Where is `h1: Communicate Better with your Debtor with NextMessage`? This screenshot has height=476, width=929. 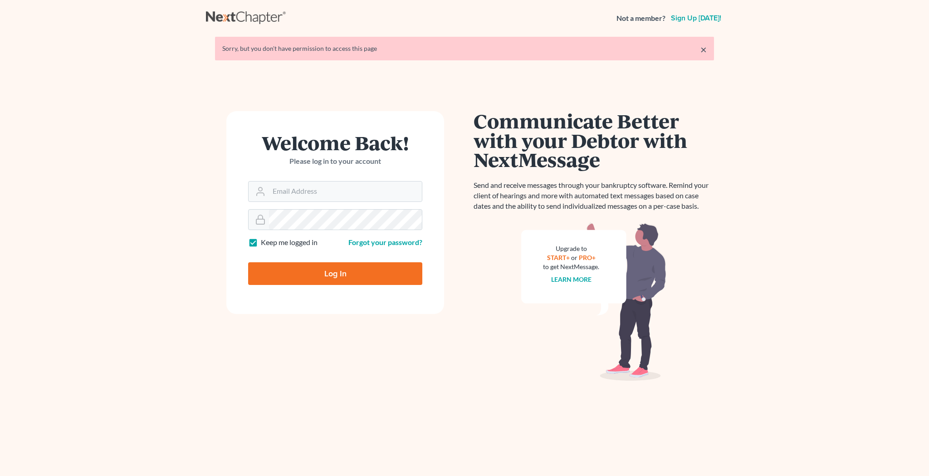 h1: Communicate Better with your Debtor with NextMessage is located at coordinates (594, 140).